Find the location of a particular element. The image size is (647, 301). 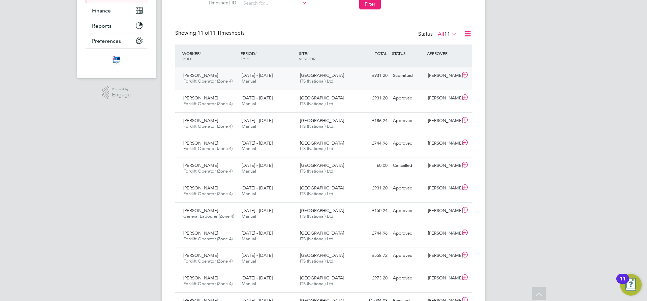

label: All is located at coordinates (447, 34).